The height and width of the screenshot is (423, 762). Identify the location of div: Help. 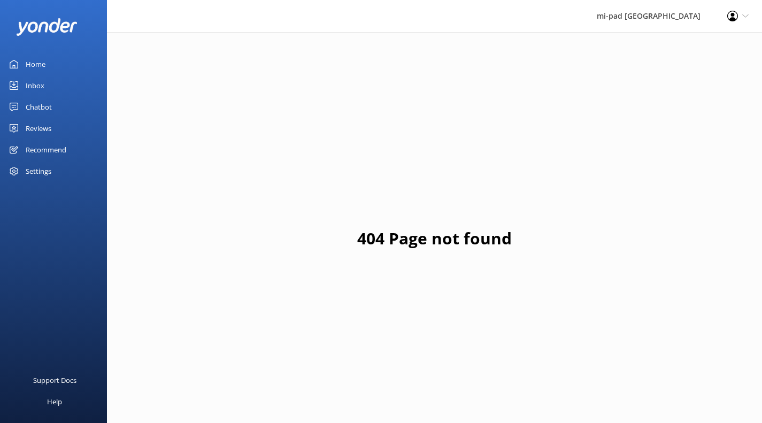
(55, 401).